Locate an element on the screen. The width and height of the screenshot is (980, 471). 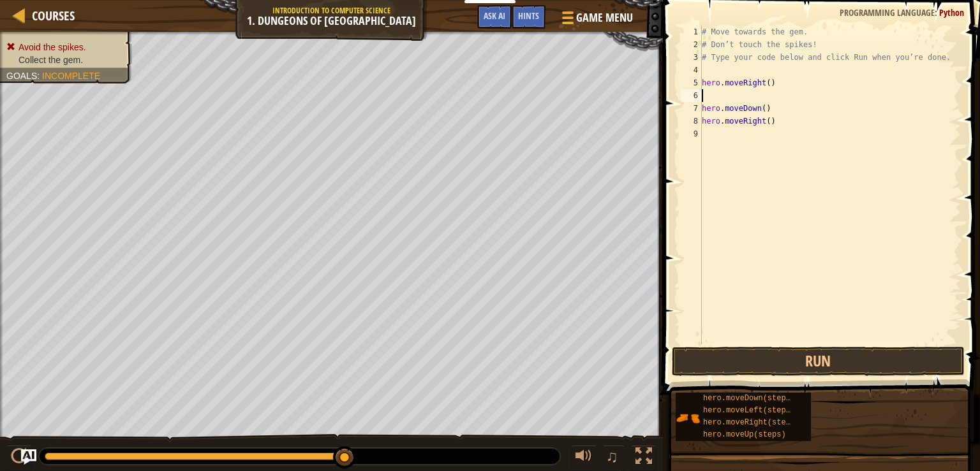
span: Python is located at coordinates (951, 12).